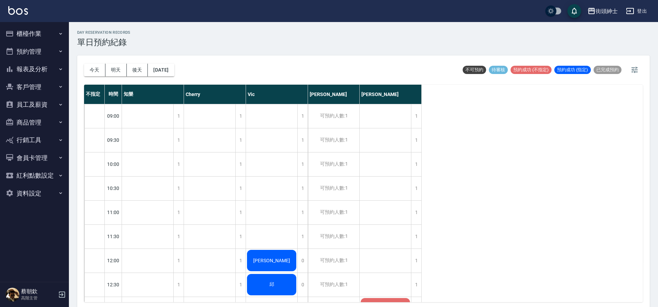 The image size is (658, 307). What do you see at coordinates (113, 140) in the screenshot?
I see `div: 09:30` at bounding box center [113, 140].